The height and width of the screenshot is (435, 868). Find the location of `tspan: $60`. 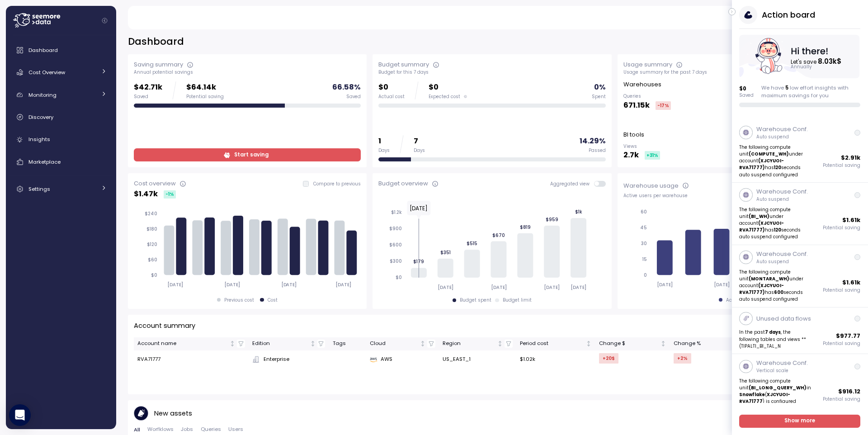

tspan: $60 is located at coordinates (153, 260).